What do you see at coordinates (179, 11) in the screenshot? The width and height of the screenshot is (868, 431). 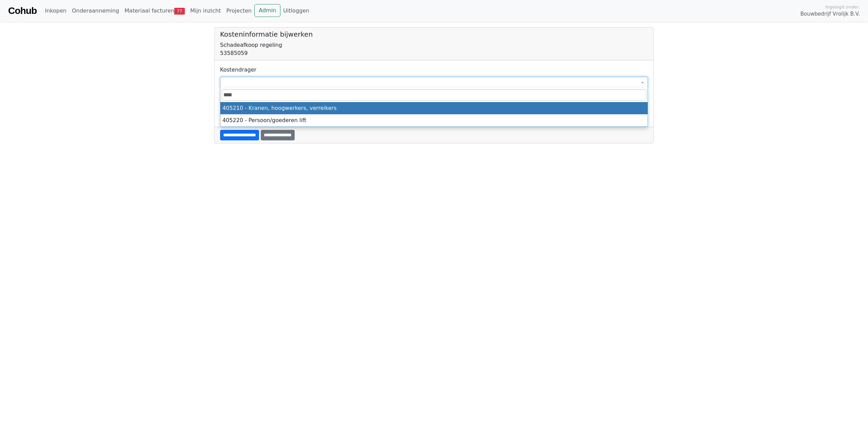 I see `span: 77` at bounding box center [179, 11].